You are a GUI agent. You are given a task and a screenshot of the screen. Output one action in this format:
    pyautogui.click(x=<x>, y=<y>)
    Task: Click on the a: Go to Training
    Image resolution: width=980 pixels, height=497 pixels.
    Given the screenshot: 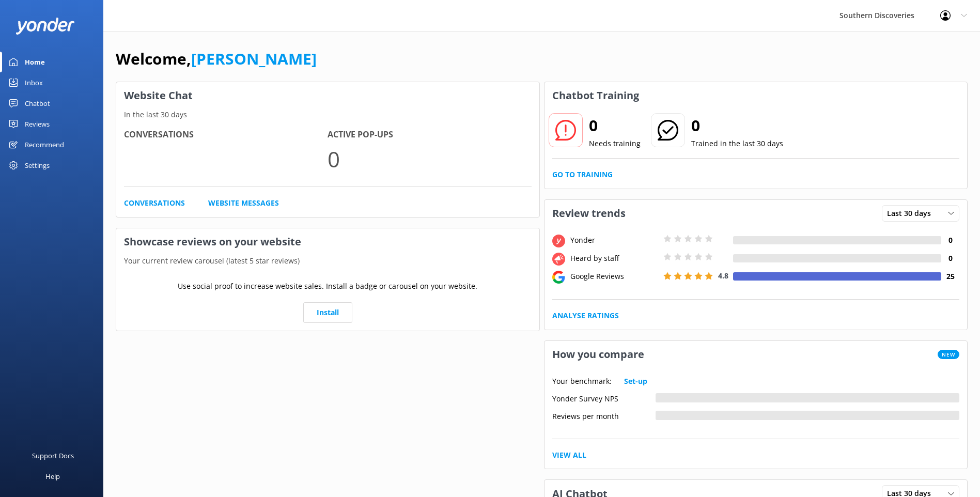 What is the action you would take?
    pyautogui.click(x=582, y=175)
    